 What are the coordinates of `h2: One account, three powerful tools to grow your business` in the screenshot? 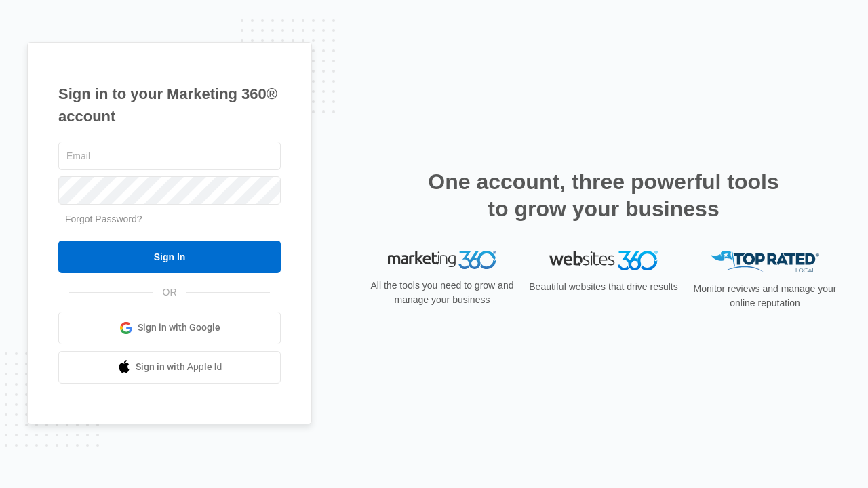 It's located at (604, 195).